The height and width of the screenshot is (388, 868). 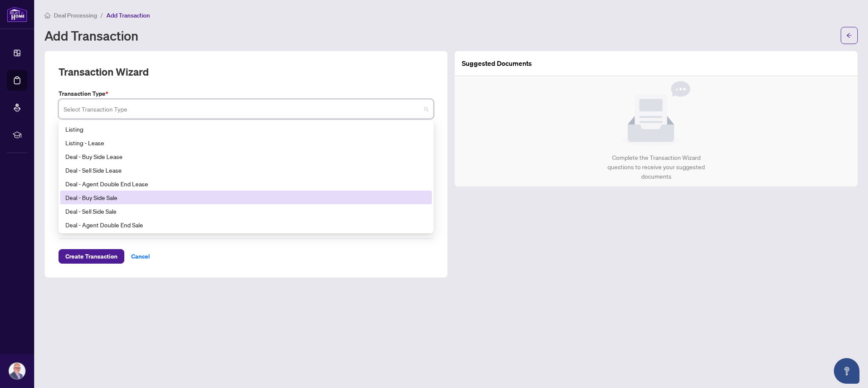 I want to click on div: Listing - Lease, so click(x=246, y=143).